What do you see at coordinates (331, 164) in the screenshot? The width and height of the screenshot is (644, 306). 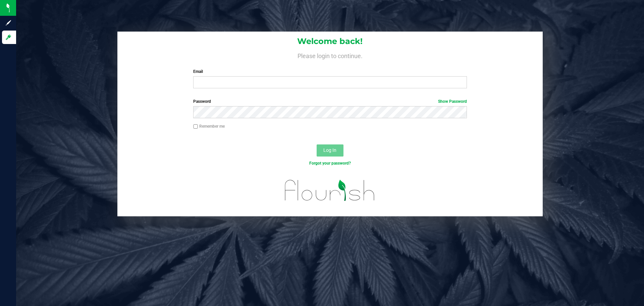 I see `a: Forgot your password?` at bounding box center [331, 164].